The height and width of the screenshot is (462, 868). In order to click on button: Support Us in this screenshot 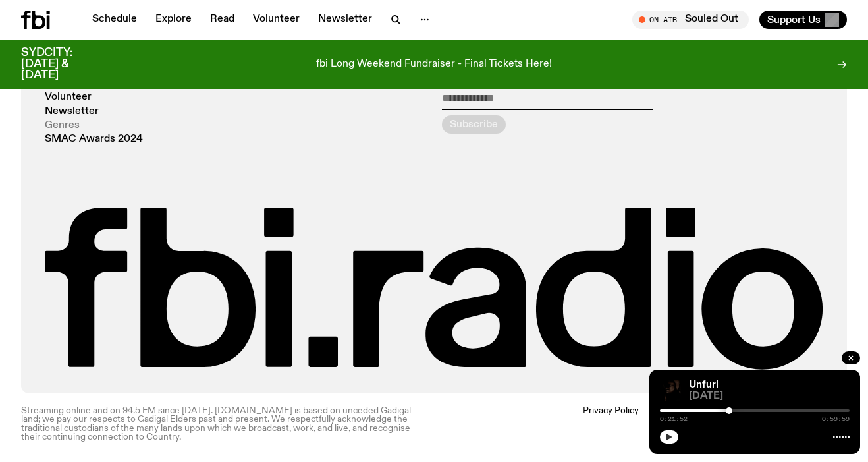, I will do `click(803, 19)`.